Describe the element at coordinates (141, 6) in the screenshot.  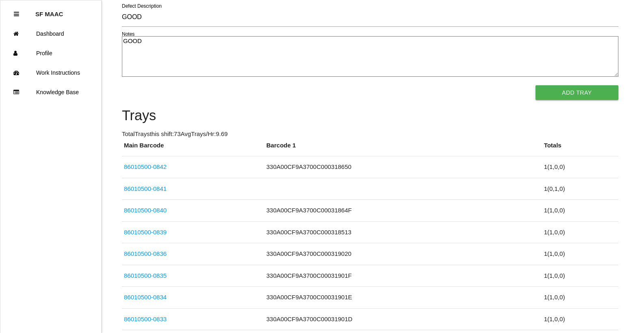
I see `label: Defect Description` at that location.